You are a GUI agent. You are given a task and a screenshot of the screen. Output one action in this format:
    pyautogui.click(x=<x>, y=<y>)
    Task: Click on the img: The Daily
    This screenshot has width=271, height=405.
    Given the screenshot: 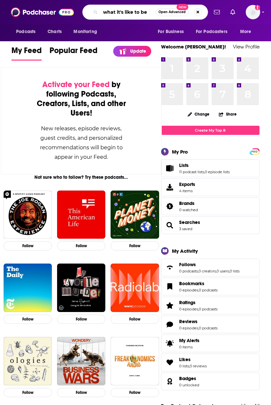 What is the action you would take?
    pyautogui.click(x=28, y=288)
    